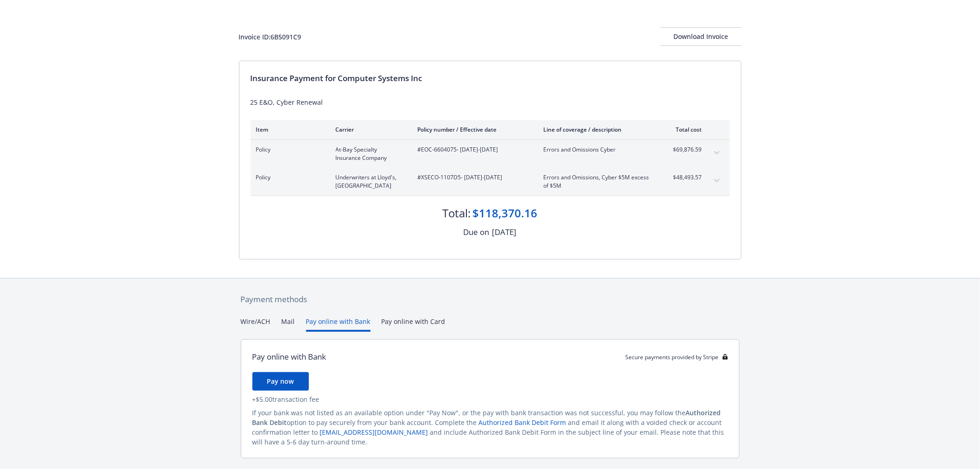 This screenshot has width=980, height=469. What do you see at coordinates (288, 323) in the screenshot?
I see `button: Mail` at bounding box center [288, 323].